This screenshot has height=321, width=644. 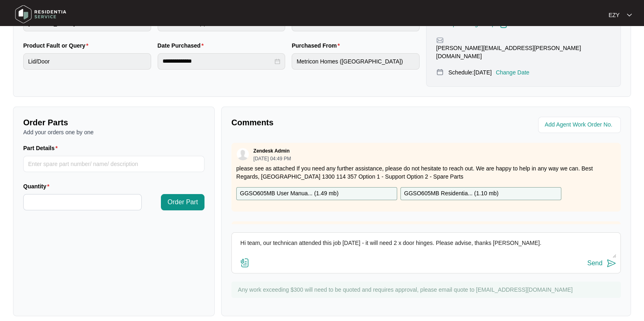 I want to click on input: Purchased From, so click(x=355, y=62).